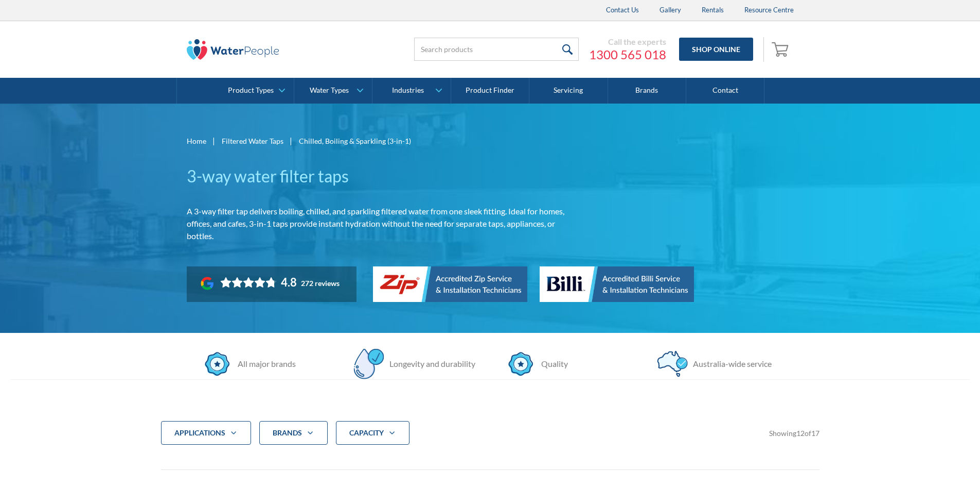 This screenshot has width=980, height=487. Describe the element at coordinates (233, 50) in the screenshot. I see `img: The Water People` at that location.